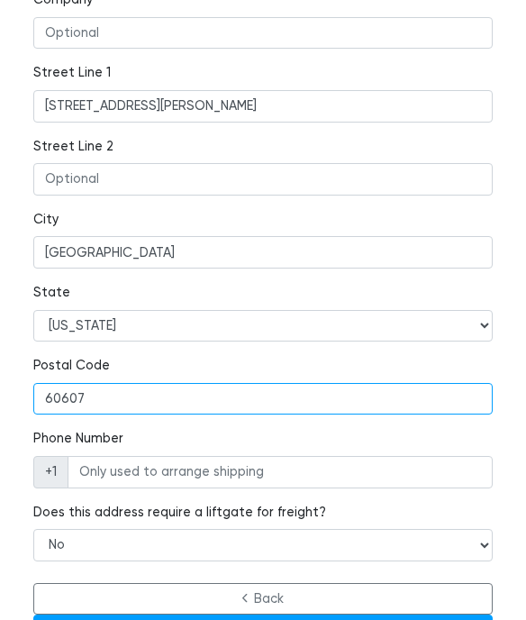 The width and height of the screenshot is (526, 620). What do you see at coordinates (280, 472) in the screenshot?
I see `input: Only used to arrange shipping` at bounding box center [280, 472].